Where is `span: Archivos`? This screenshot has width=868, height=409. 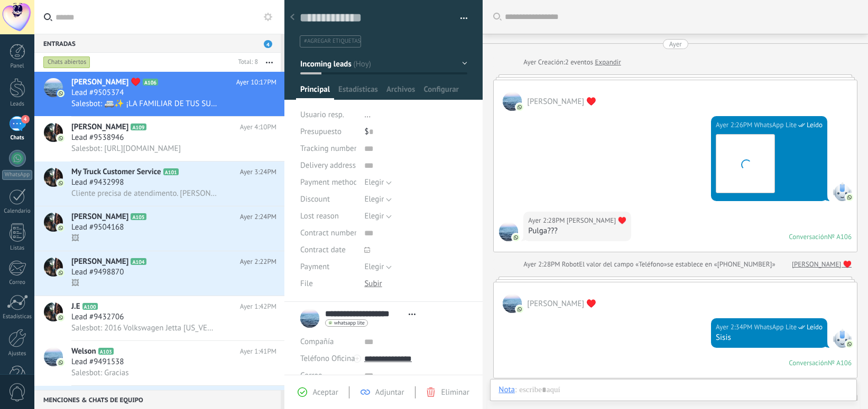 span: Archivos is located at coordinates (401, 92).